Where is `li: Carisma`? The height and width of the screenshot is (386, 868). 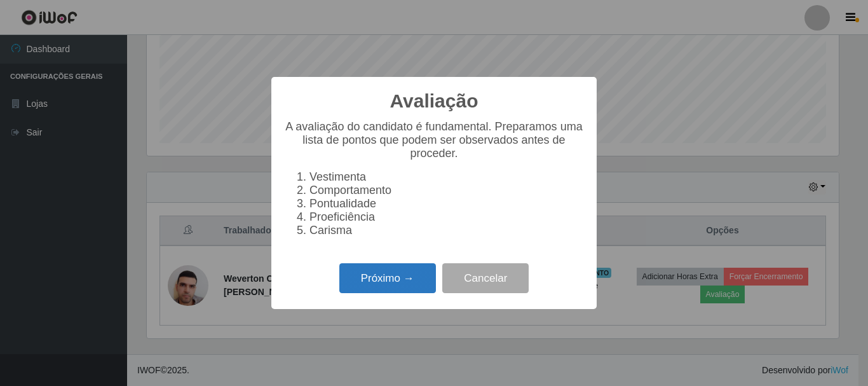 li: Carisma is located at coordinates (447, 230).